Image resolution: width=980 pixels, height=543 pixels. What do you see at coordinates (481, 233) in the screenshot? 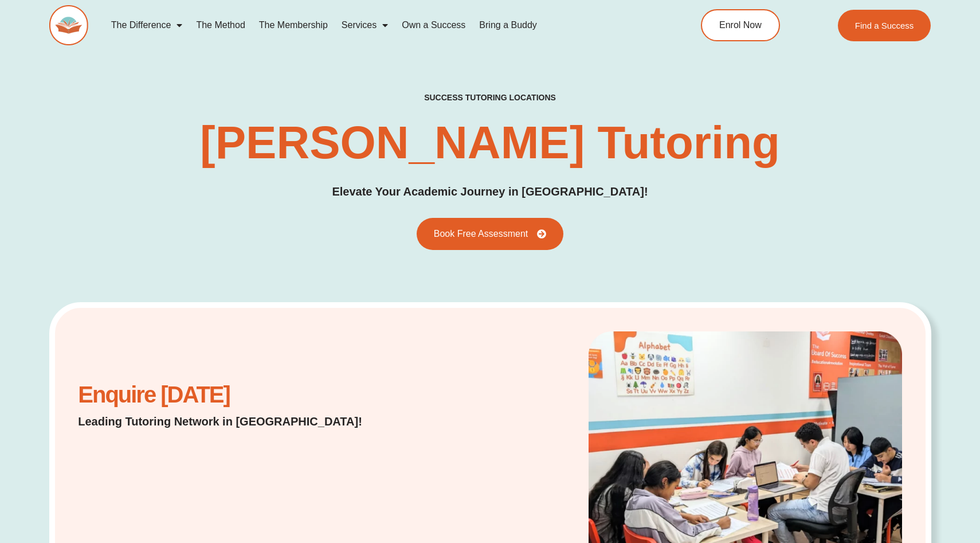
I see `span: Book Free Assessment` at bounding box center [481, 233].